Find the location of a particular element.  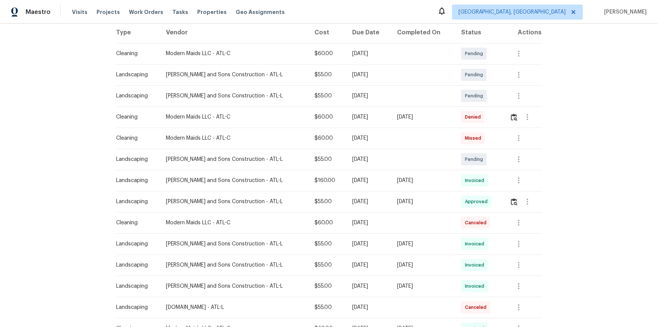

span: Maestro is located at coordinates (38, 12).